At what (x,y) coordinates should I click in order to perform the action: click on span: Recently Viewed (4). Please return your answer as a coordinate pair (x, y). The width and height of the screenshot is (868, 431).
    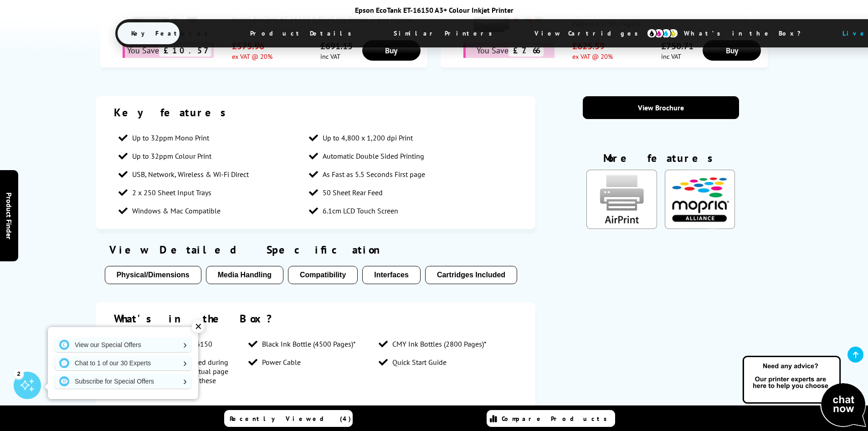
    Looking at the image, I should click on (290, 419).